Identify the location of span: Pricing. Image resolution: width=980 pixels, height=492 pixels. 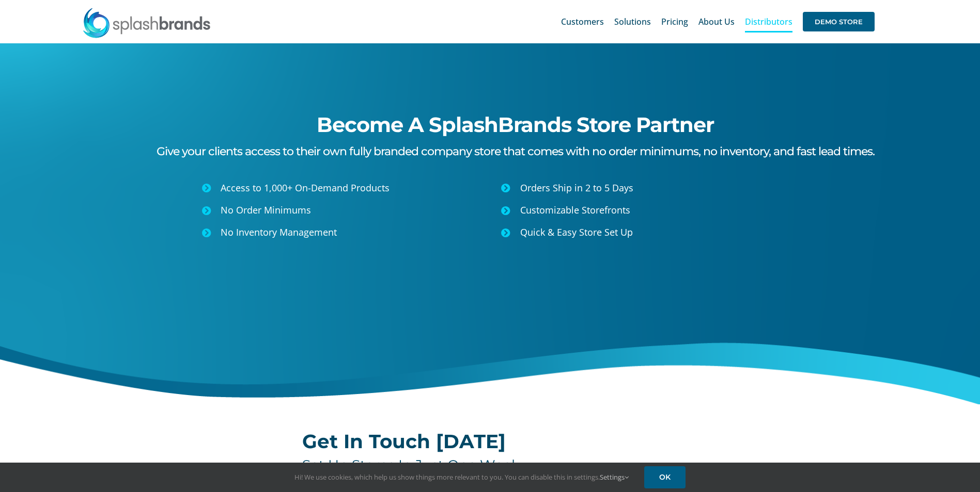
(675, 22).